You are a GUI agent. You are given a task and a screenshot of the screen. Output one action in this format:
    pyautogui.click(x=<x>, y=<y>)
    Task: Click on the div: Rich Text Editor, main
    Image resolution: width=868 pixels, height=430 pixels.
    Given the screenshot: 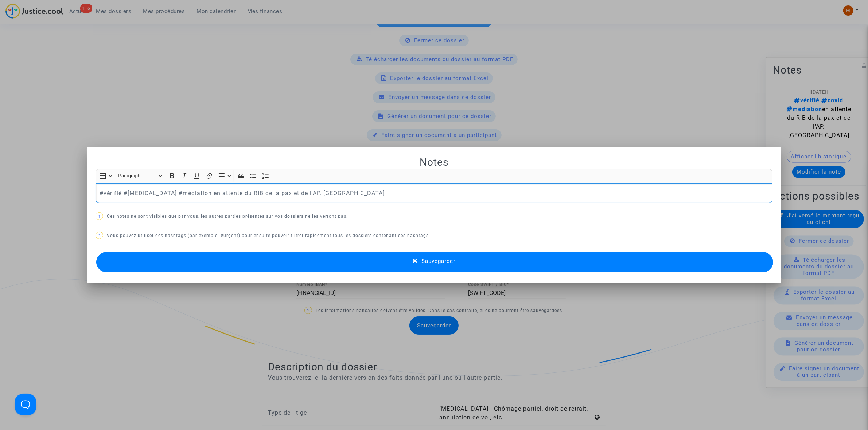 What is the action you would take?
    pyautogui.click(x=434, y=193)
    